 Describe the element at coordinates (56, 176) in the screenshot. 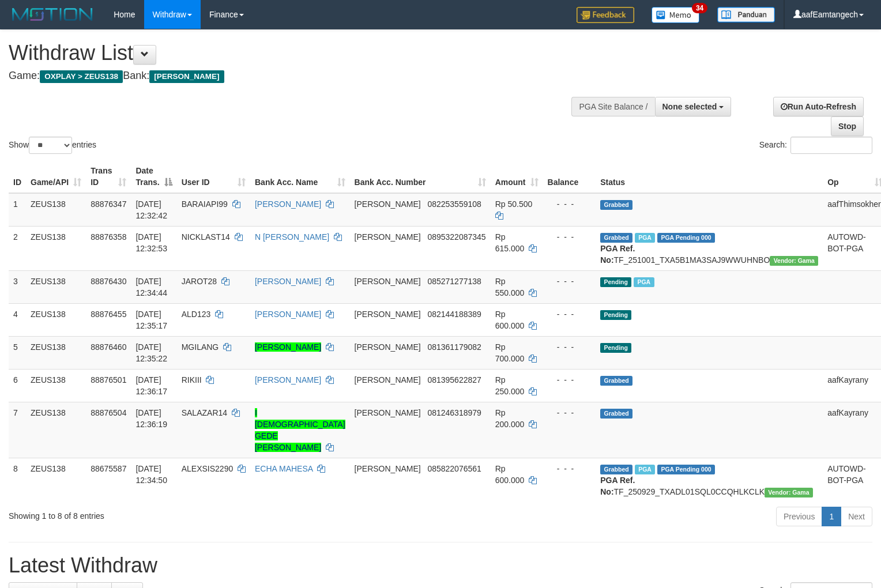

I see `th: Game/API: activate to sort column ascending` at that location.